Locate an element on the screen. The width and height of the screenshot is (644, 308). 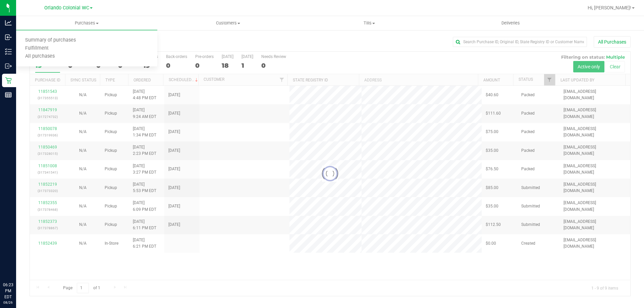
inline-svg: Analytics is located at coordinates (8, 23).